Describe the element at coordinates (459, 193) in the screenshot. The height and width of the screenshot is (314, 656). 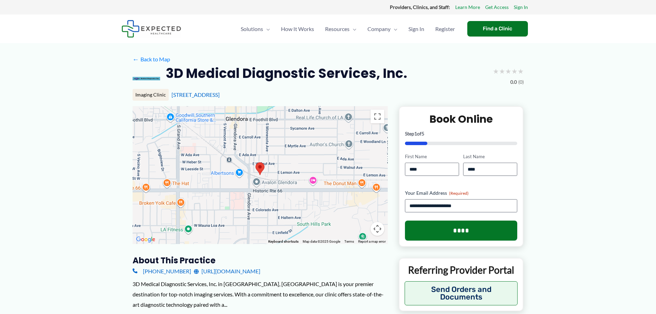
I see `span: (Required)` at that location.